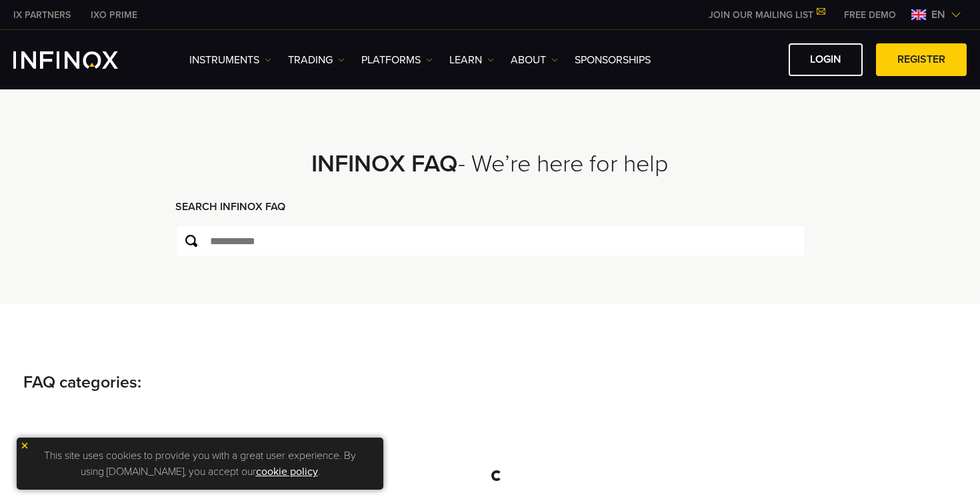 This screenshot has height=503, width=980. I want to click on a: JOIN OUR MAILING LIST, so click(766, 14).